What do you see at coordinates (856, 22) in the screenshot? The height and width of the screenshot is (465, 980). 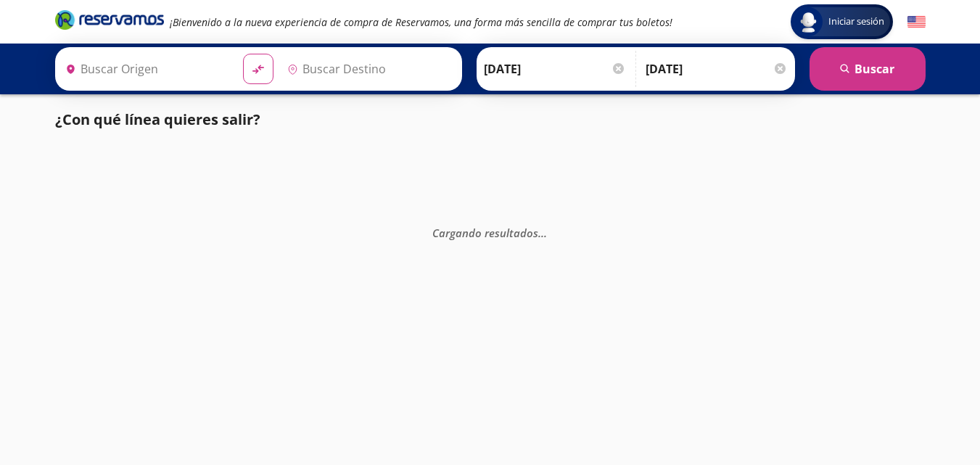 I see `span: Iniciar sesión` at bounding box center [856, 22].